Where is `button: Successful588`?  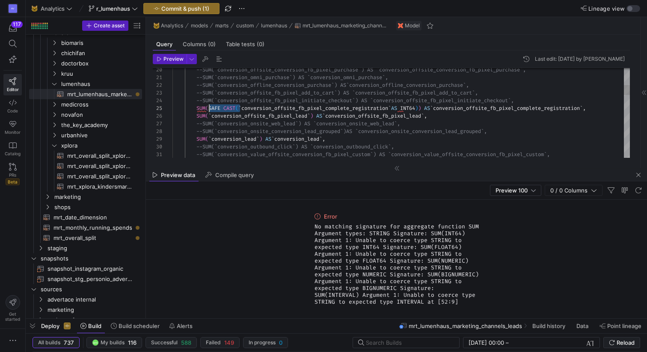 button: Successful588 is located at coordinates (171, 343).